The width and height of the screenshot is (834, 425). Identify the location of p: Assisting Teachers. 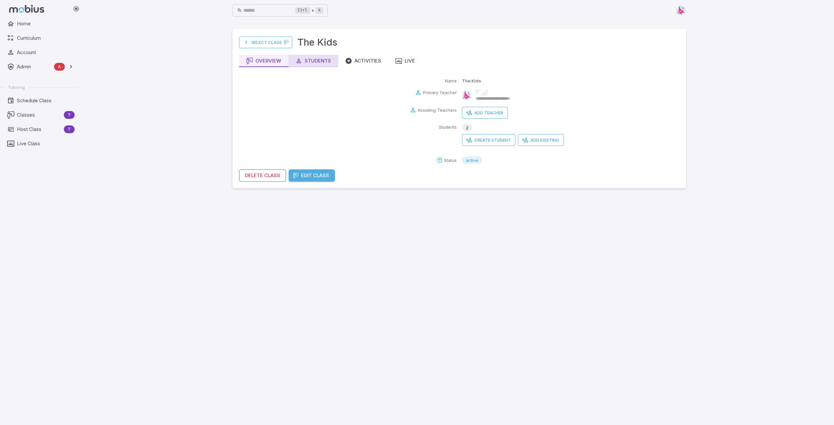
(437, 110).